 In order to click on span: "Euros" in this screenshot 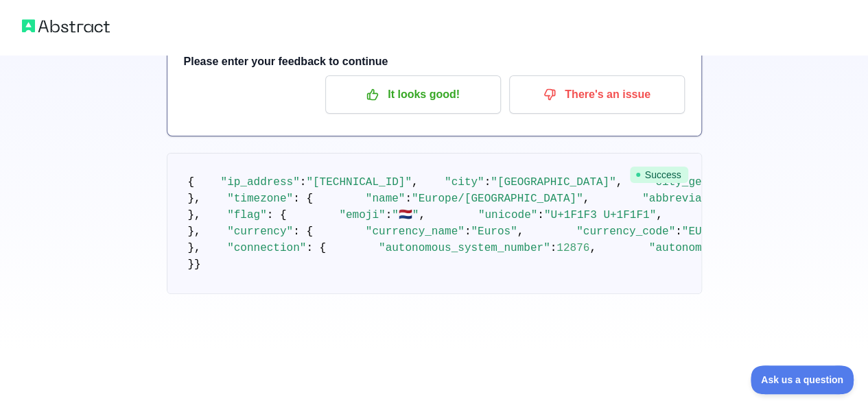, I will do `click(493, 232)`.